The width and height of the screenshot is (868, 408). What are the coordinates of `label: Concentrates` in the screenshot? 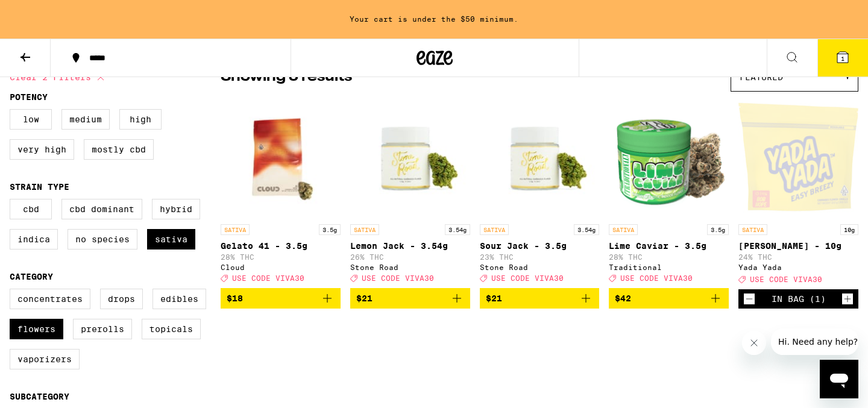 It's located at (50, 299).